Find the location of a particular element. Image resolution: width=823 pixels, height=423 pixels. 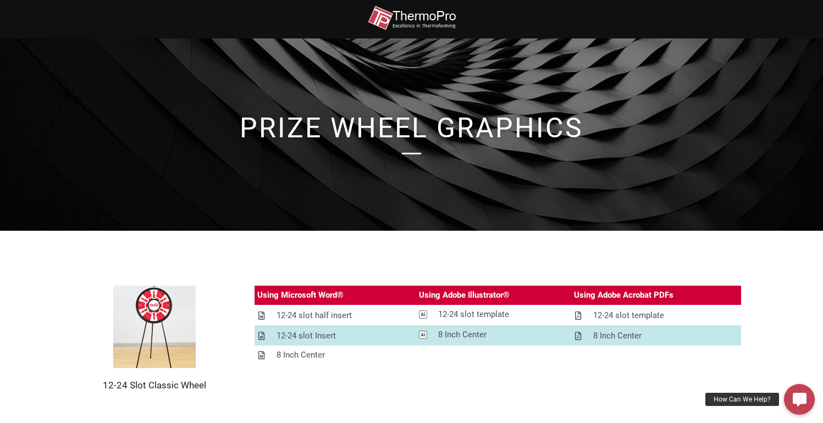

div: Using Microsoft Word® is located at coordinates (300, 295).